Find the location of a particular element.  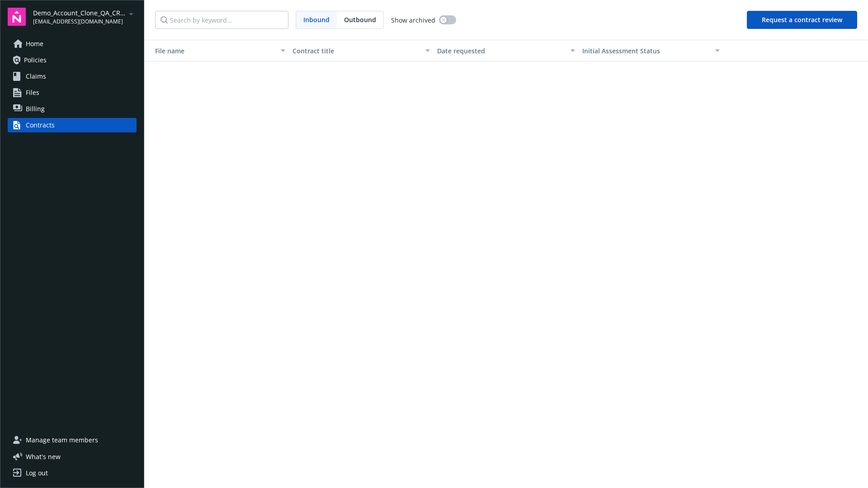

img: navigator-logo.svg is located at coordinates (17, 17).